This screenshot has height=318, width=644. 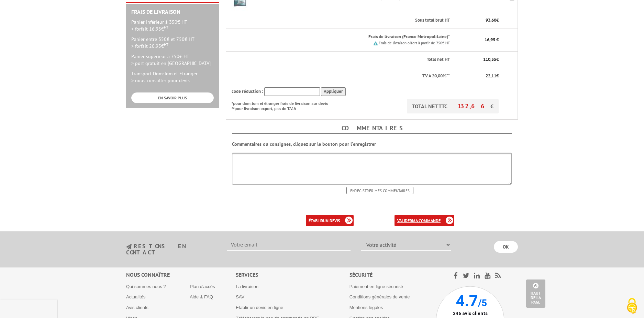 What do you see at coordinates (172, 60) in the screenshot?
I see `p: Panier supérieur à 750€ HT` at bounding box center [172, 60].